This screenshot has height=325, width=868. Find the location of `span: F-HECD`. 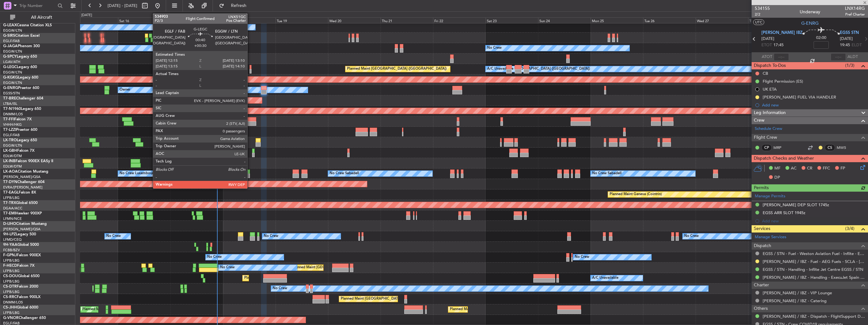

span: F-HECD is located at coordinates (10, 266).